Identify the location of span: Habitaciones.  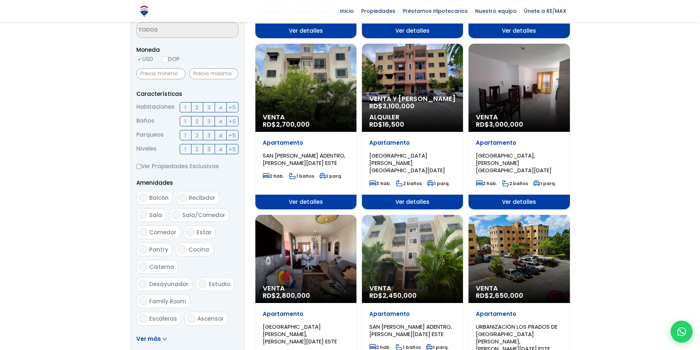
(155, 107).